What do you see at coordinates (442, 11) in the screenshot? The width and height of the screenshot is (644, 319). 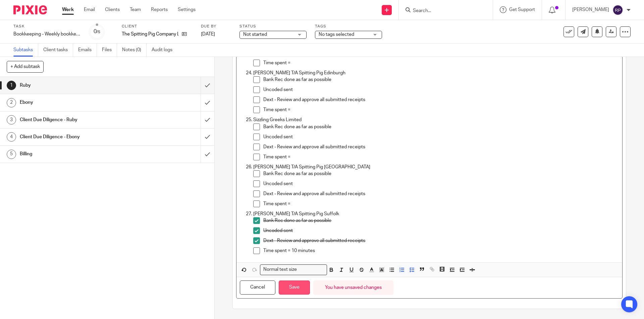 I see `input: Search` at bounding box center [442, 11].